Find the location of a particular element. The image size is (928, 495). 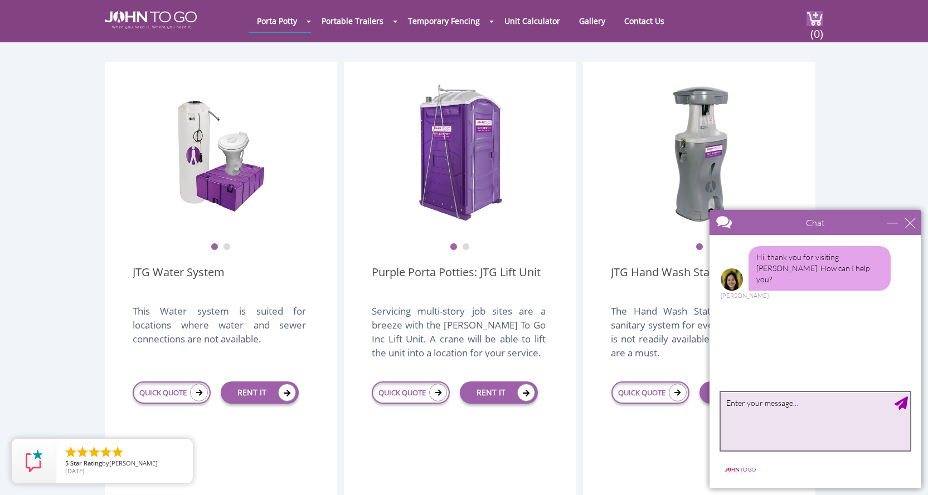

a: JTG Hand Wash Station is located at coordinates (670, 280).